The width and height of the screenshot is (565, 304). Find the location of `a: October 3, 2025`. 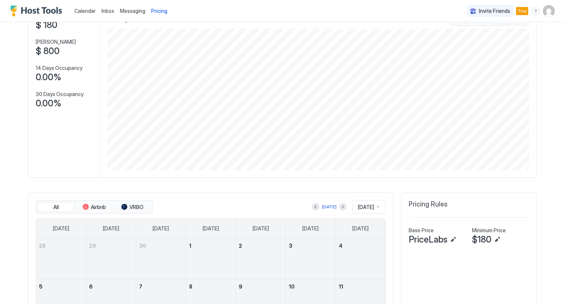

a: October 3, 2025 is located at coordinates (311, 245).